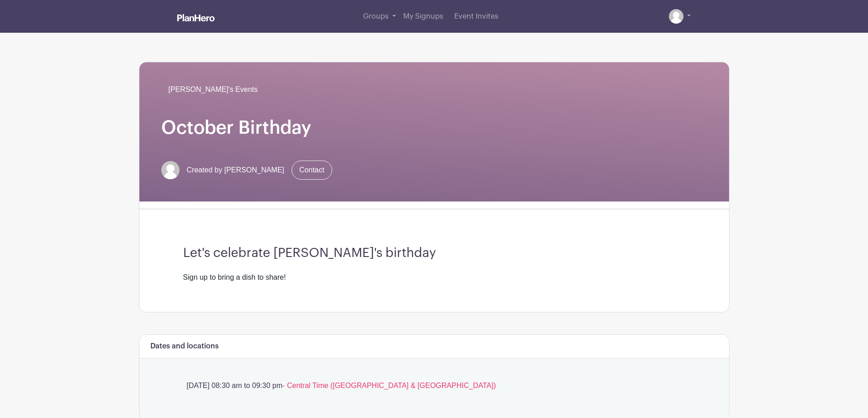  Describe the element at coordinates (423, 16) in the screenshot. I see `span: My Signups` at that location.